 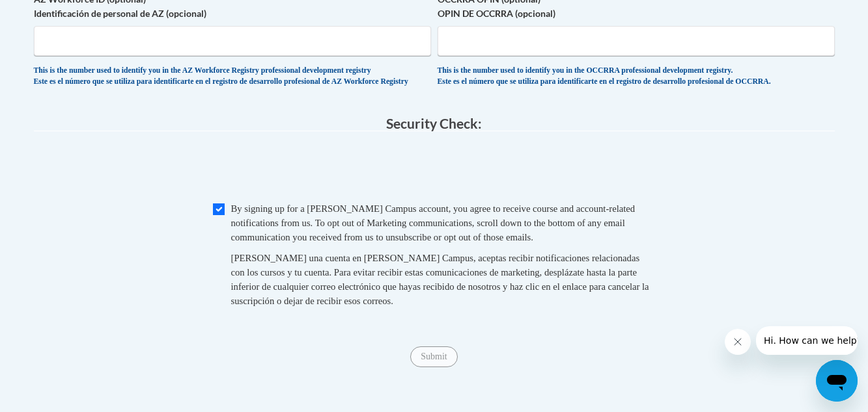 What do you see at coordinates (636, 76) in the screenshot?
I see `div: This is the number used to identify you in the OCCRRA professional development registry. Este es ...` at bounding box center [636, 76].